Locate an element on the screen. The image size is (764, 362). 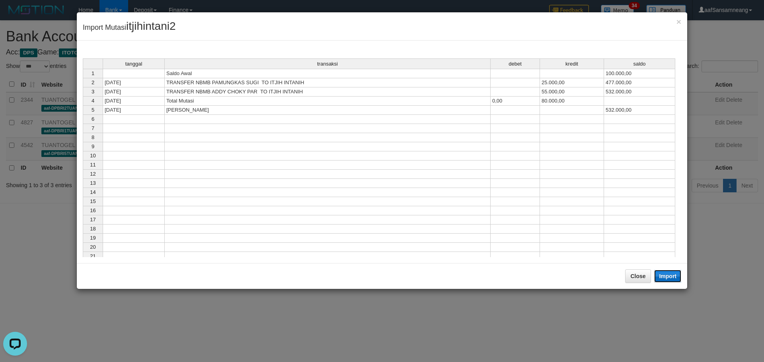
span: 11 is located at coordinates (93, 165).